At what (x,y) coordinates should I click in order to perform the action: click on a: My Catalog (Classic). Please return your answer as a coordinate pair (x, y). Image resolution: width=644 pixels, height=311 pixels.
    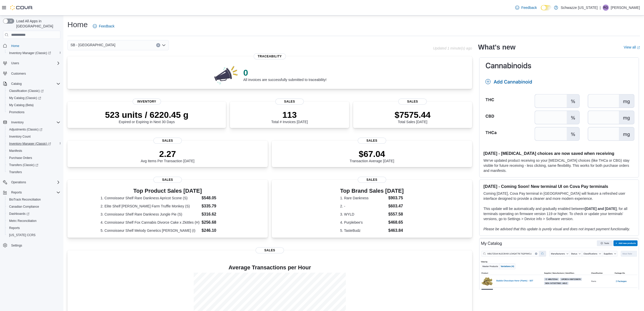
    Looking at the image, I should click on (25, 98).